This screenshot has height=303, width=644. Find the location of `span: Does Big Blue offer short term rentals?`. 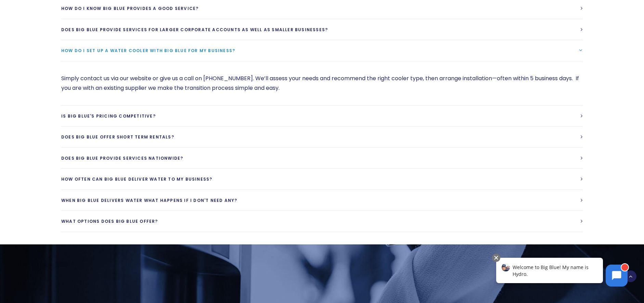

span: Does Big Blue offer short term rentals? is located at coordinates (118, 137).